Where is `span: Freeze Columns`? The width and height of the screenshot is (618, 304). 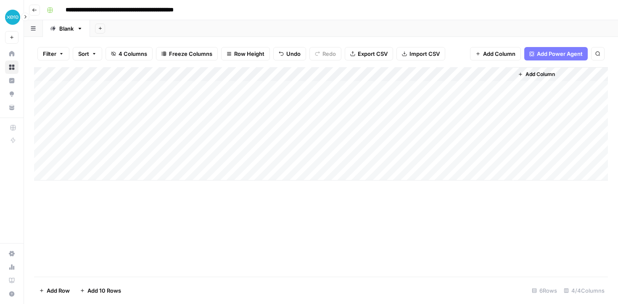
span: Freeze Columns is located at coordinates (190, 54).